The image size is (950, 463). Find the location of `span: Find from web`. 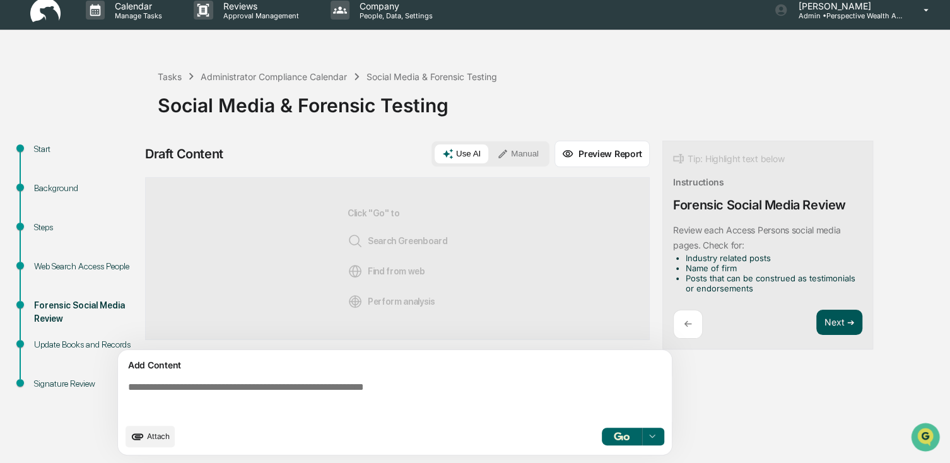

span: Find from web is located at coordinates (386, 271).